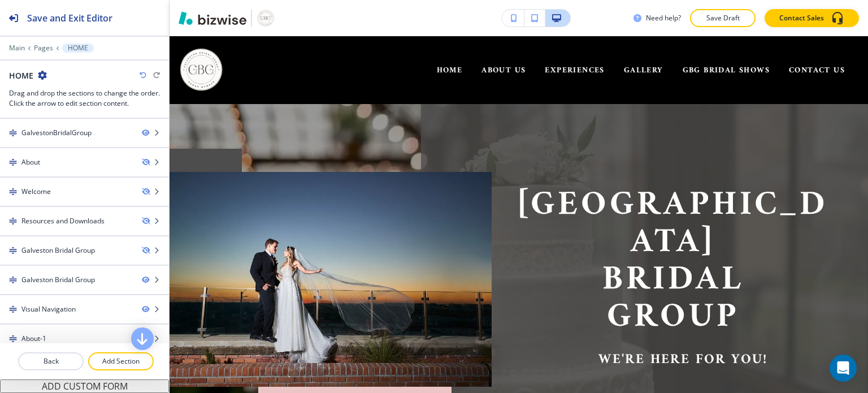 The width and height of the screenshot is (868, 393). What do you see at coordinates (664, 18) in the screenshot?
I see `h3: Need help?` at bounding box center [664, 18].